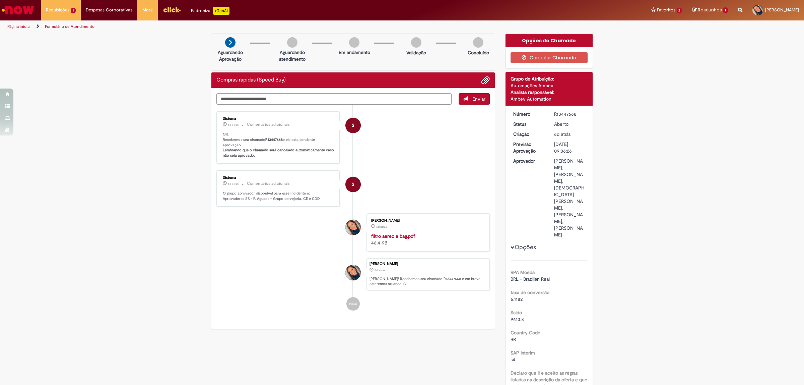 This screenshot has width=804, height=385. I want to click on span: BRL - Brazilian Real, so click(530, 279).